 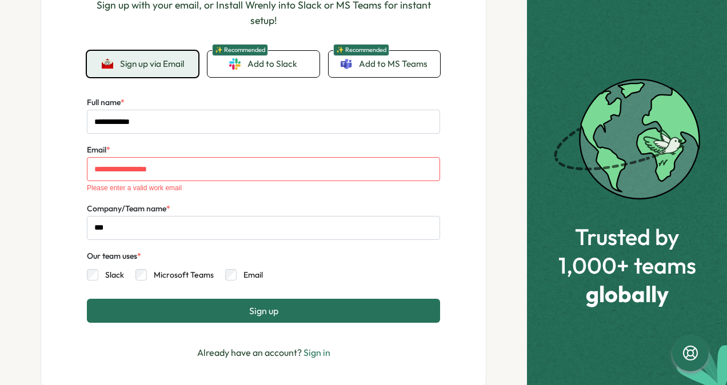 I want to click on p: Already have an account?, so click(x=264, y=353).